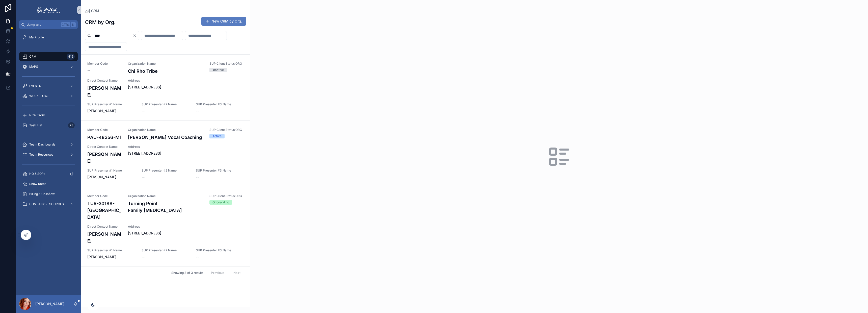 The width and height of the screenshot is (868, 313). What do you see at coordinates (166, 71) in the screenshot?
I see `h4: Chi Rho Tribe` at bounding box center [166, 71].